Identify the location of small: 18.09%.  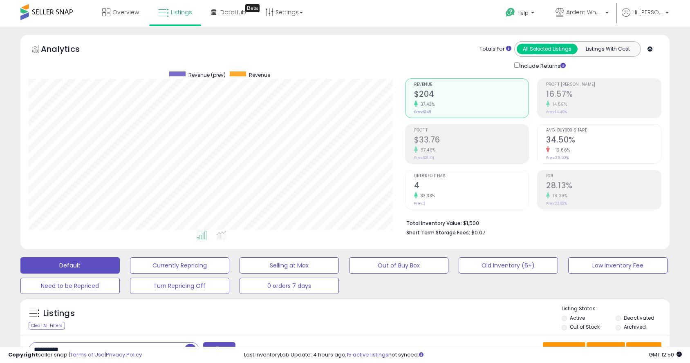
(558, 196).